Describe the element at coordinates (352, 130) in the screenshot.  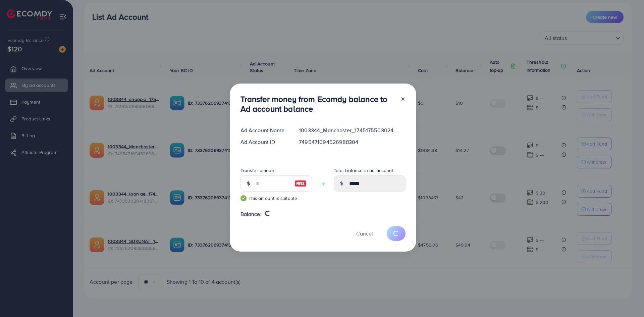
I see `div: 1003344_Manchaster_1745175503024` at that location.